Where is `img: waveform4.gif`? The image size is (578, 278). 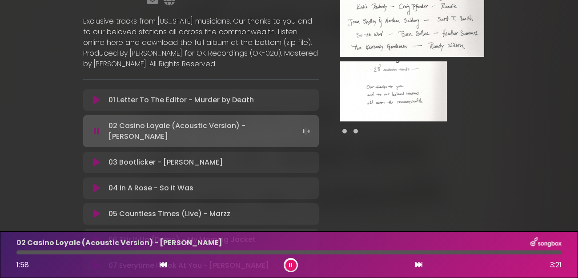
img: waveform4.gif is located at coordinates (307, 131).